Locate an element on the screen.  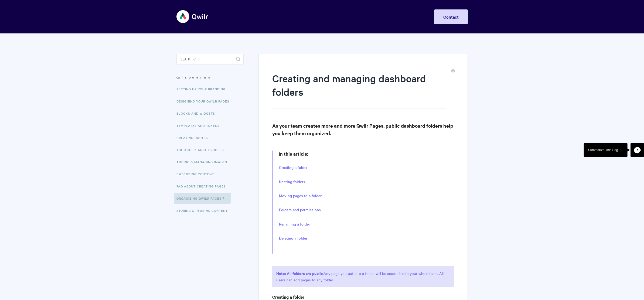
a: Embedding Content is located at coordinates (197, 175).